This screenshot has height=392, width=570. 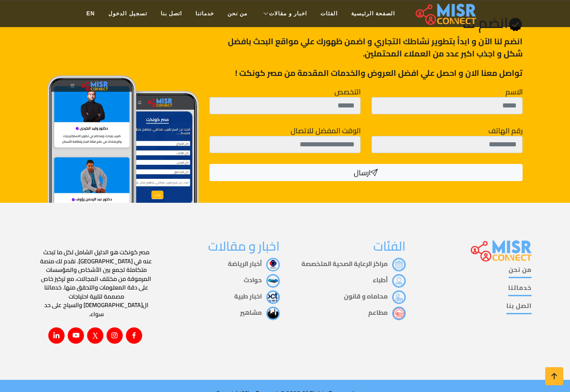 I want to click on img: محاماه و قانون, so click(x=399, y=297).